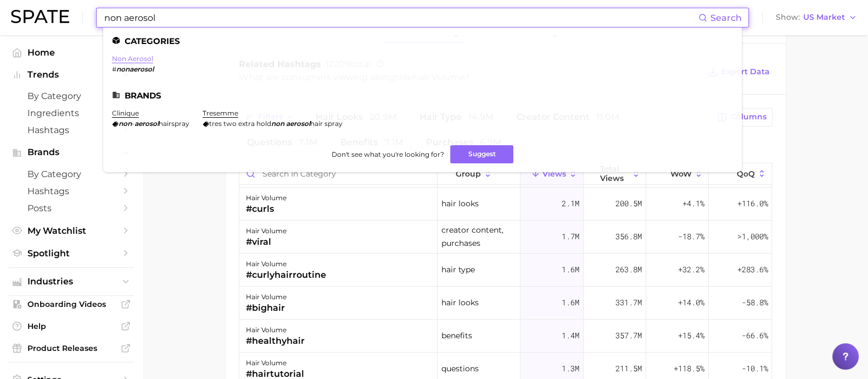 This screenshot has height=379, width=868. What do you see at coordinates (267, 308) in the screenshot?
I see `div: #bighair` at bounding box center [267, 308].